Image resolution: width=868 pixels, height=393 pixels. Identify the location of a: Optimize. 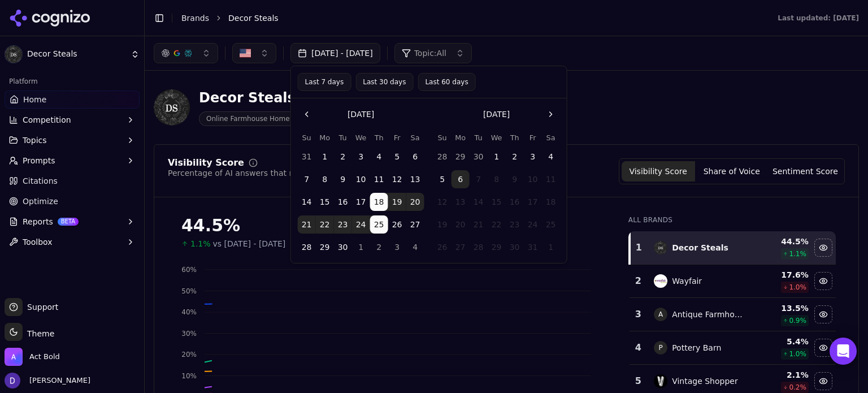
(72, 202).